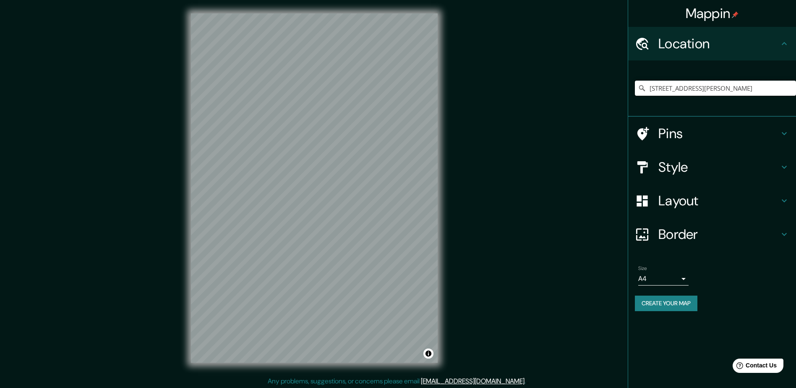 The width and height of the screenshot is (796, 388). I want to click on div: Pins, so click(712, 133).